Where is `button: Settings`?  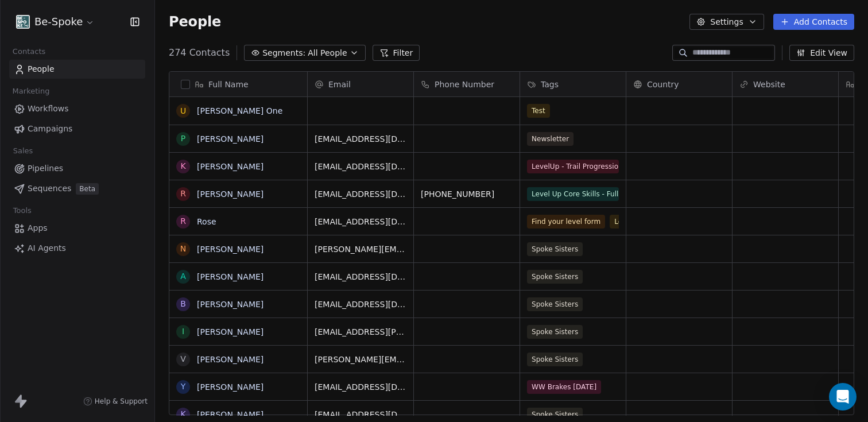 button: Settings is located at coordinates (726, 22).